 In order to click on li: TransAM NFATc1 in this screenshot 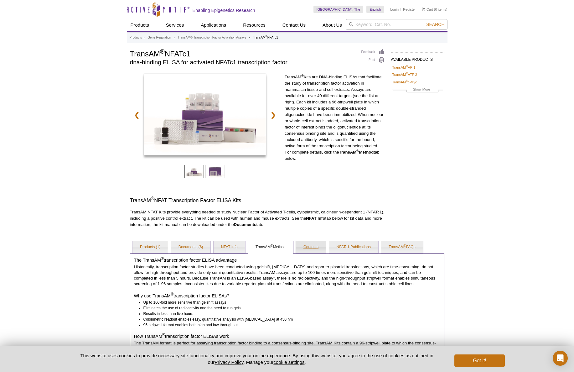, I will do `click(265, 37)`.